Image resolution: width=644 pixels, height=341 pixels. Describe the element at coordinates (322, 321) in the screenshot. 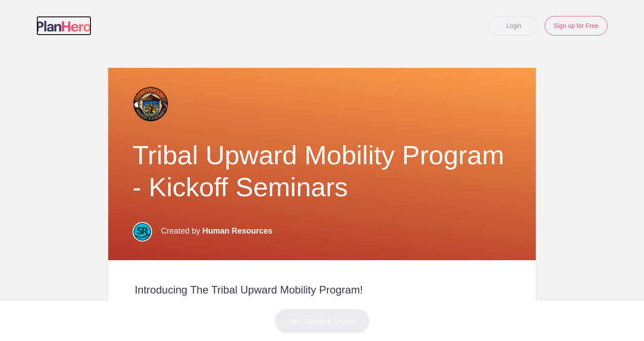

I see `button: Next: Review & Confirm` at that location.